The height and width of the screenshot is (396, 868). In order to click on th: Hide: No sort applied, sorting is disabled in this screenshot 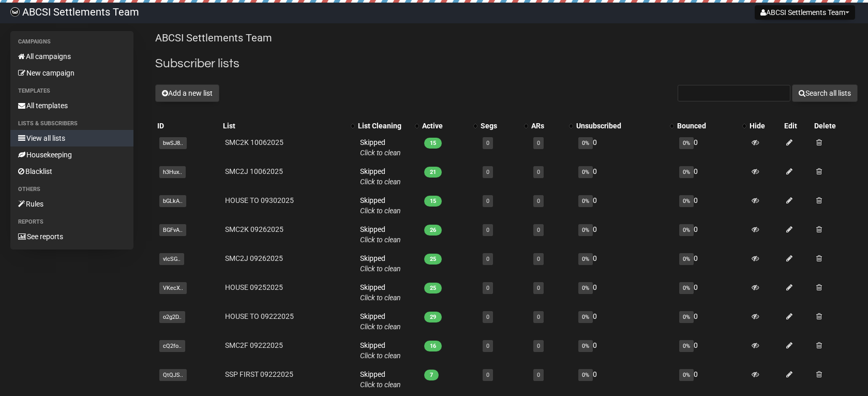, I will do `click(765, 126)`.